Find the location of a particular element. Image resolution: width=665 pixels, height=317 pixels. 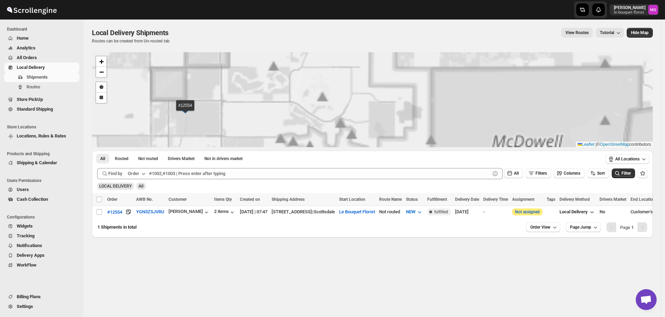

span: Not in drivers market is located at coordinates (224, 159).